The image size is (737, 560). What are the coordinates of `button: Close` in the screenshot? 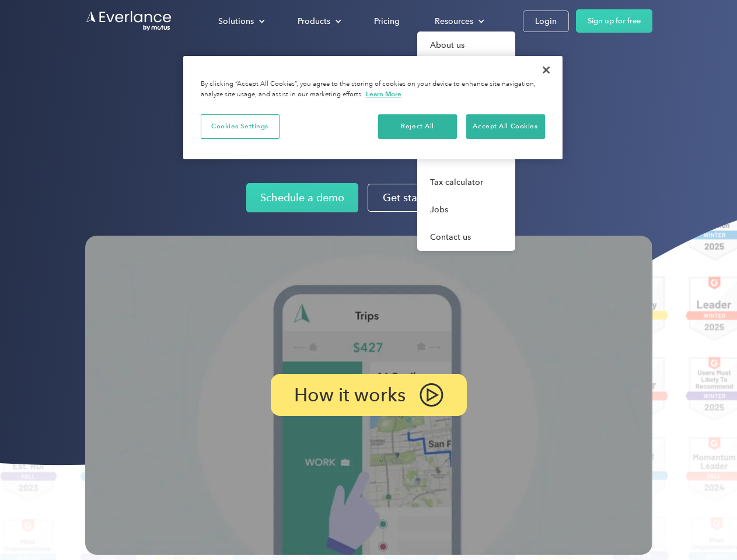 It's located at (546, 70).